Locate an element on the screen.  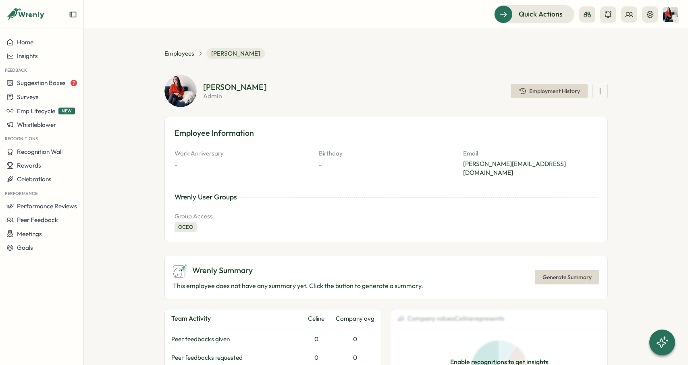
button: Quick Actions is located at coordinates (534, 14).